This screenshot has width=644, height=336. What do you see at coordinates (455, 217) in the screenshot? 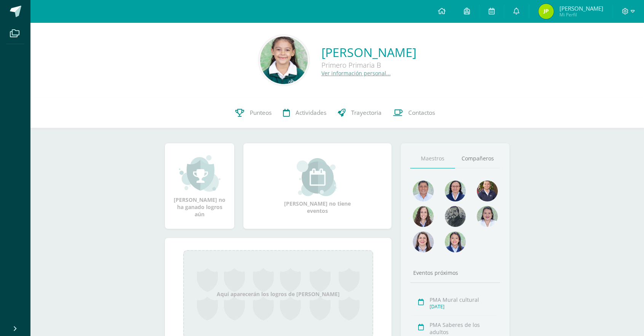
I see `img: 4179e05c207095638826b52d0d6e7b97.png` at bounding box center [455, 217].